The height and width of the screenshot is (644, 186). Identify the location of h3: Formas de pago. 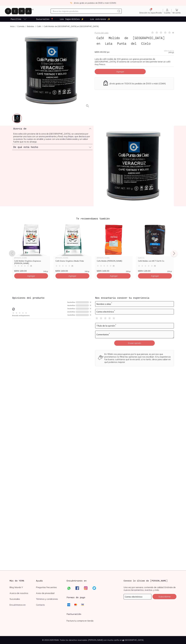
(76, 597).